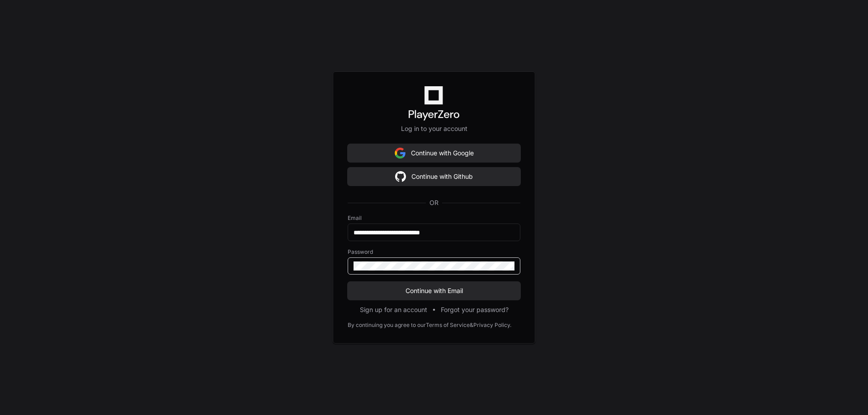 This screenshot has width=868, height=415. Describe the element at coordinates (492, 325) in the screenshot. I see `a: Privacy Policy.` at that location.